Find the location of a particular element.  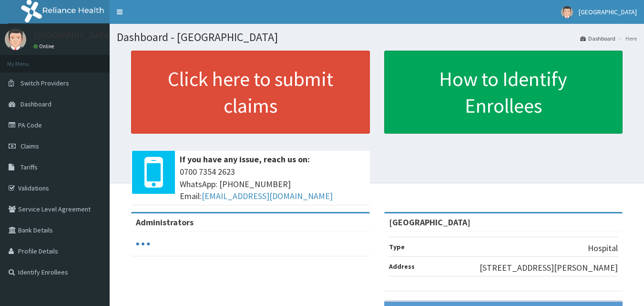

li: Here is located at coordinates (626, 38).